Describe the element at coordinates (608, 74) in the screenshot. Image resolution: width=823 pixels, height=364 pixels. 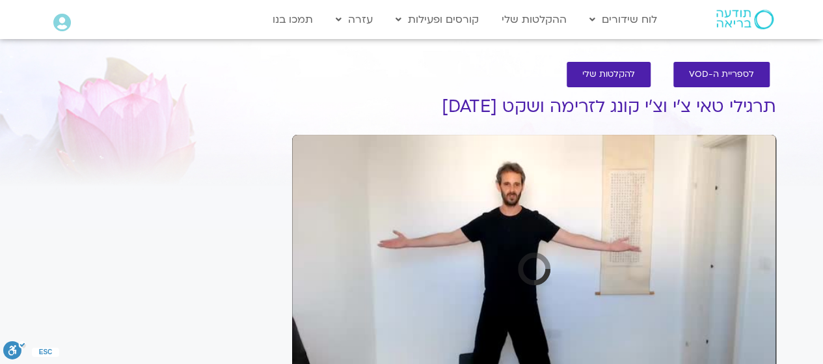
I see `a: להקלטות שלי` at that location.